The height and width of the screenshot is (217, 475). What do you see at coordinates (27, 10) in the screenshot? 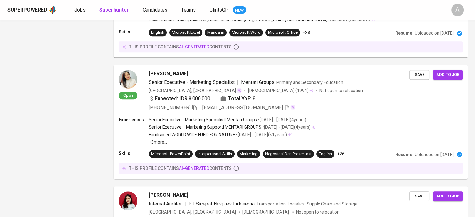
I see `div: Superpowered` at bounding box center [27, 10].